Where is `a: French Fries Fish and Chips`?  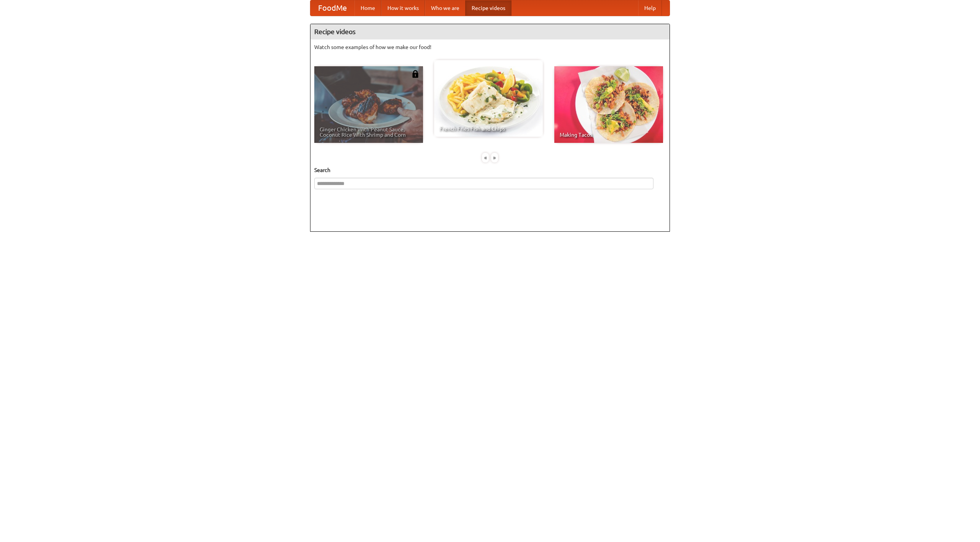 a: French Fries Fish and Chips is located at coordinates (489, 99).